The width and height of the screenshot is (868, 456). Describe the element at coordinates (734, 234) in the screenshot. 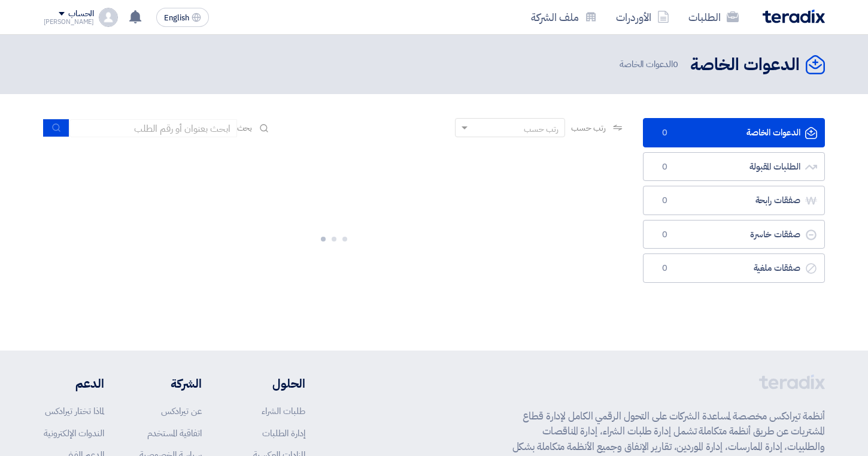

I see `a: صفقات خاسرة0` at that location.